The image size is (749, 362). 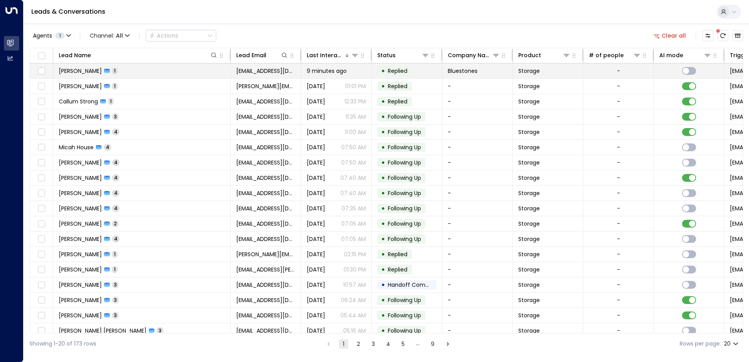 I want to click on span: sgibson2707@gmail.com, so click(x=266, y=331).